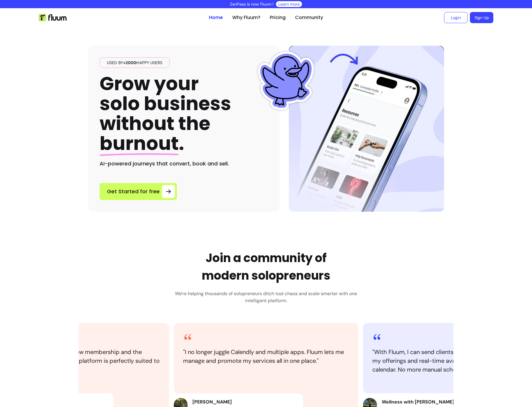 The height and width of the screenshot is (407, 532). I want to click on p: ZenPass is now Fluum !, so click(251, 4).